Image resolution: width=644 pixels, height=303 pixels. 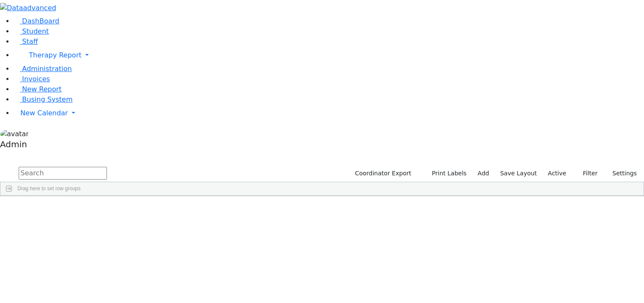 I want to click on a: Busing System, so click(x=43, y=99).